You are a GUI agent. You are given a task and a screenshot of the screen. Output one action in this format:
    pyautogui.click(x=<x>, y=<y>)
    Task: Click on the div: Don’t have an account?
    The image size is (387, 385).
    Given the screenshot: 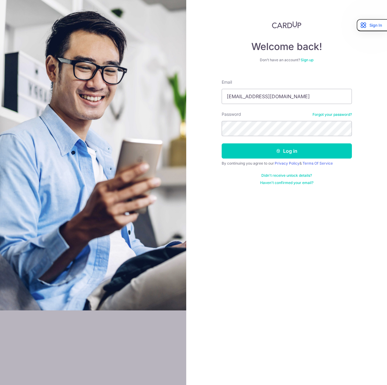 What is the action you would take?
    pyautogui.click(x=287, y=60)
    